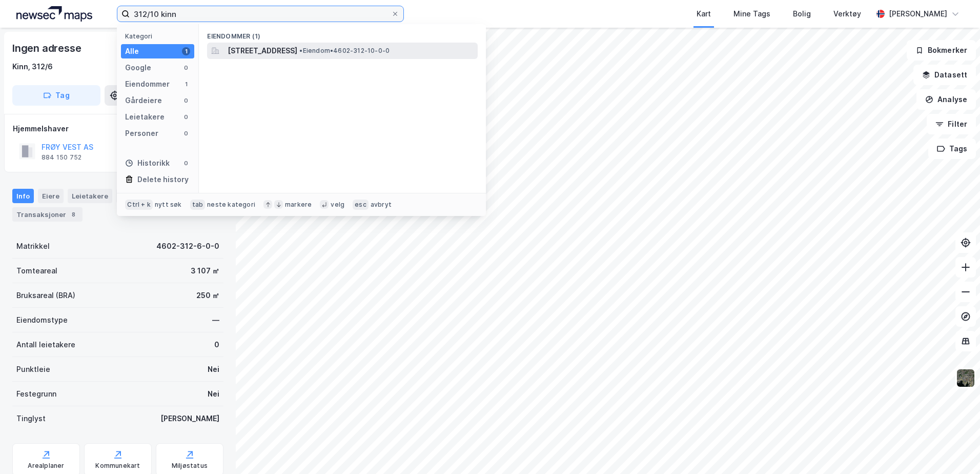  Describe the element at coordinates (54, 14) in the screenshot. I see `img: logo.a4113a55bc3d86da70a041830d287a7e.svg` at that location.